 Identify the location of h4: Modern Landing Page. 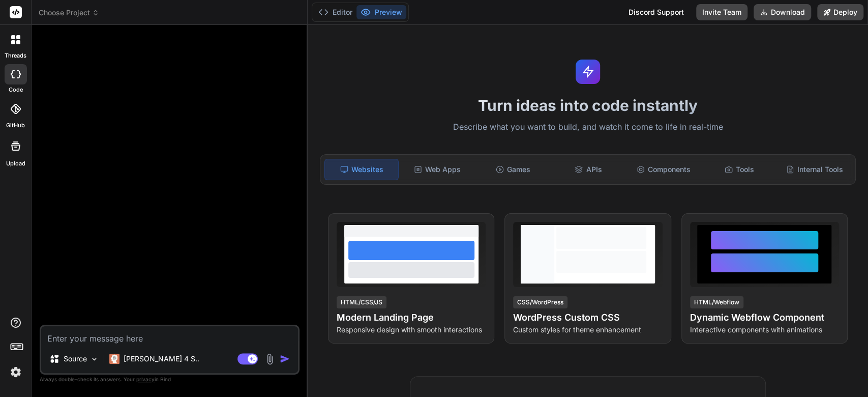
(411, 317).